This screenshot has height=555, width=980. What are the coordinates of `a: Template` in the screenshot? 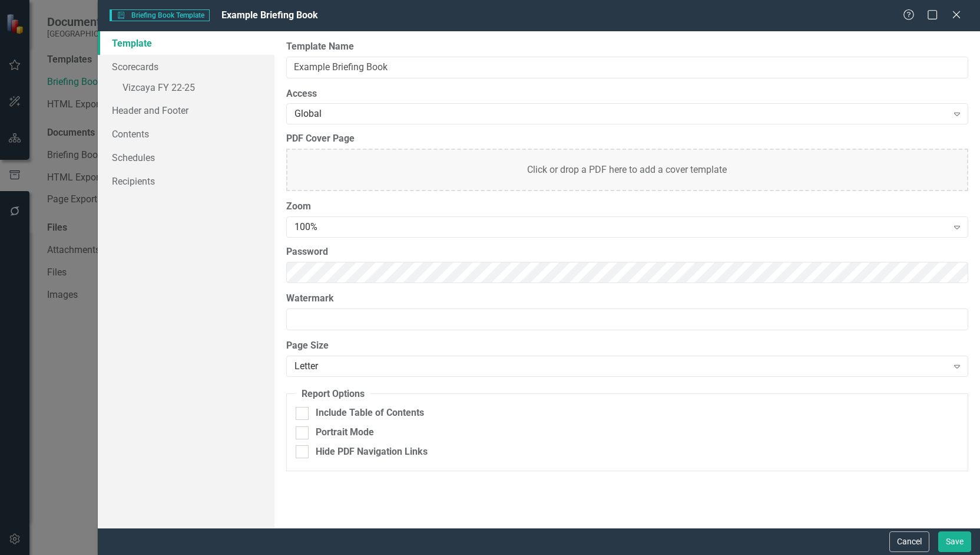 It's located at (186, 43).